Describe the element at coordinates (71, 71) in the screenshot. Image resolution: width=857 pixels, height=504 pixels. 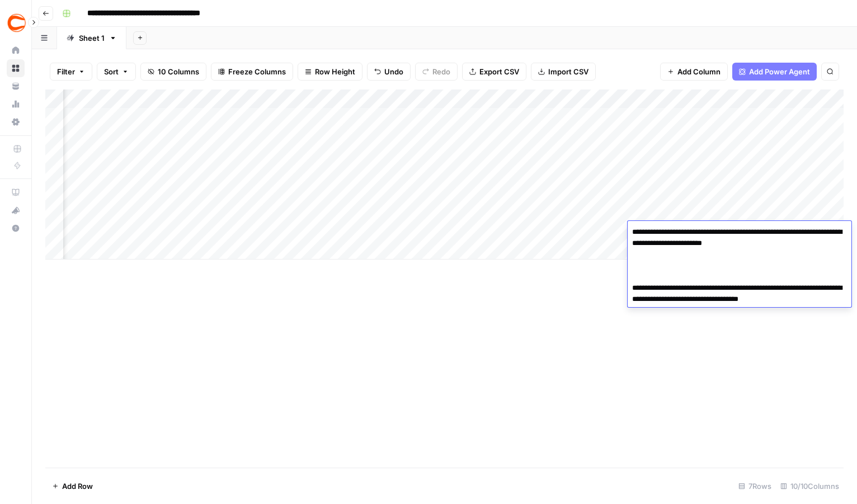
I see `button: Filter` at that location.